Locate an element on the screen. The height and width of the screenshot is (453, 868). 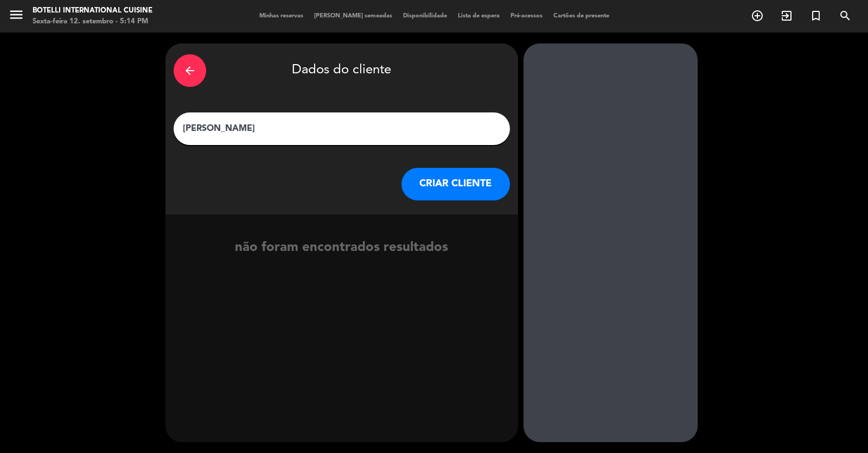
i: arrow_back is located at coordinates (190, 70).